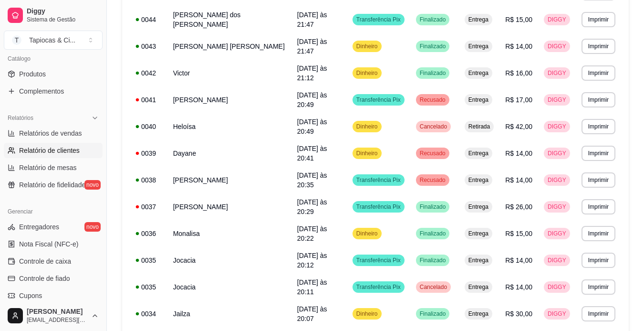 Image resolution: width=644 pixels, height=331 pixels. I want to click on span: Nota Fiscal (NFC-e), so click(49, 244).